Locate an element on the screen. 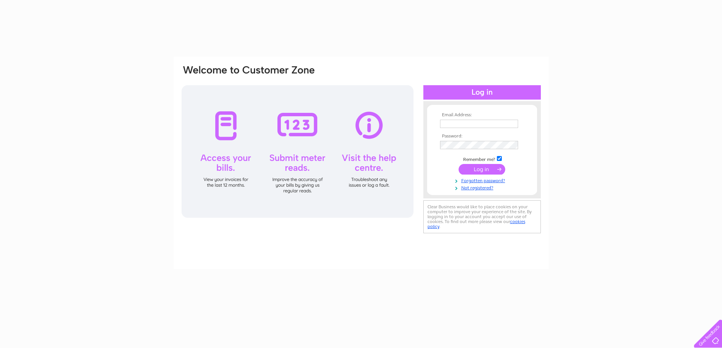 Image resolution: width=722 pixels, height=348 pixels. th: Email Address: is located at coordinates (482, 115).